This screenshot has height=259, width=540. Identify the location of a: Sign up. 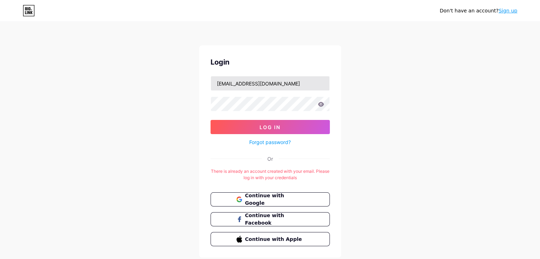
(508, 11).